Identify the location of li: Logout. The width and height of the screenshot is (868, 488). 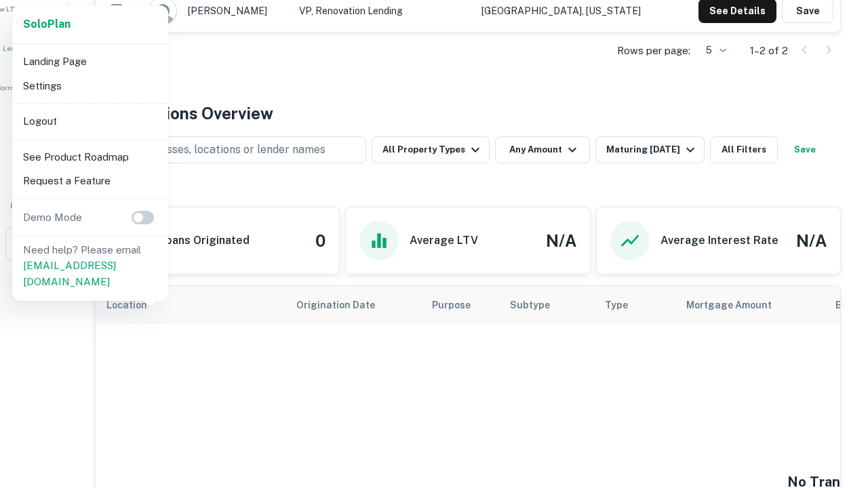
(90, 121).